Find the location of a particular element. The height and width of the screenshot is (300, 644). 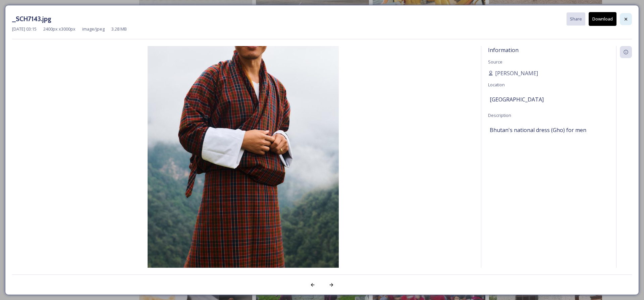

button: Share is located at coordinates (576, 19).